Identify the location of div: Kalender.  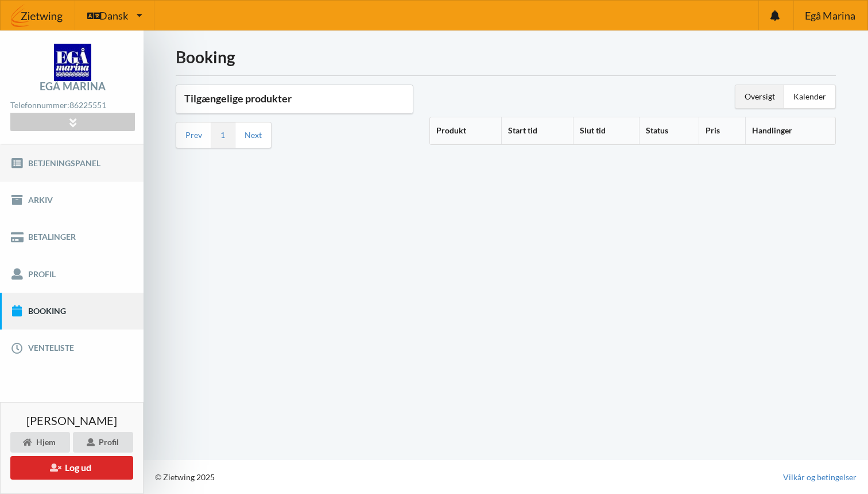
(810, 97).